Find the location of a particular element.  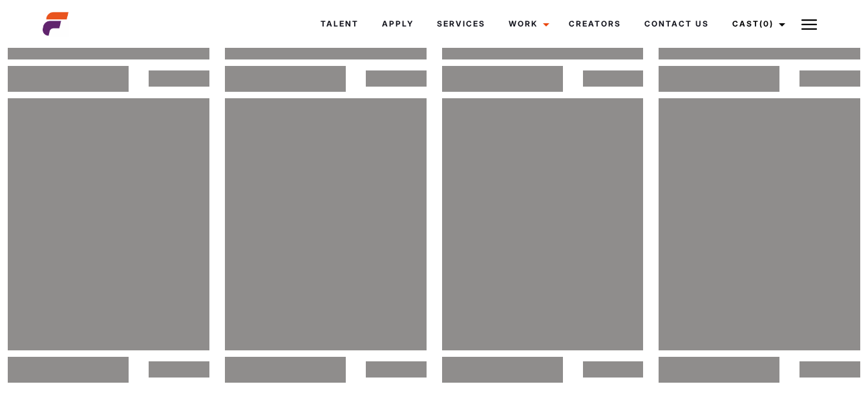

img: Burger icon is located at coordinates (809, 24).